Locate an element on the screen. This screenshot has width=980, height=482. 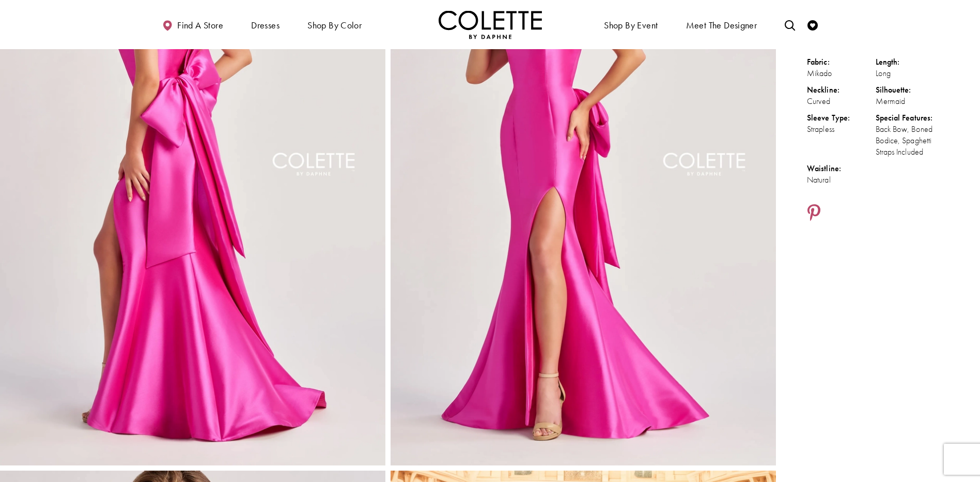
div: Long is located at coordinates (910, 73).